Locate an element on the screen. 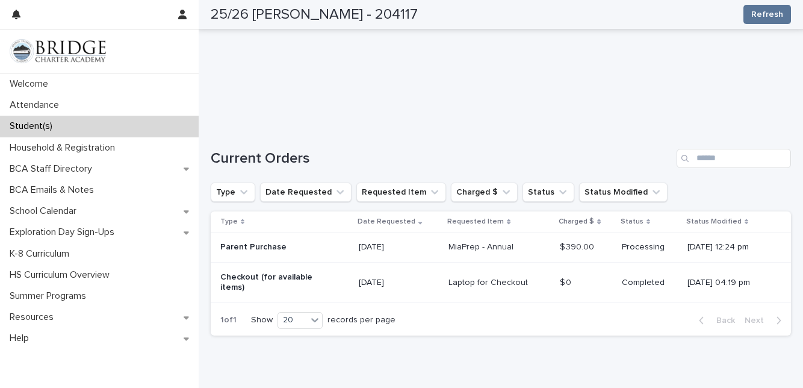  p: Welcome is located at coordinates (31, 84).